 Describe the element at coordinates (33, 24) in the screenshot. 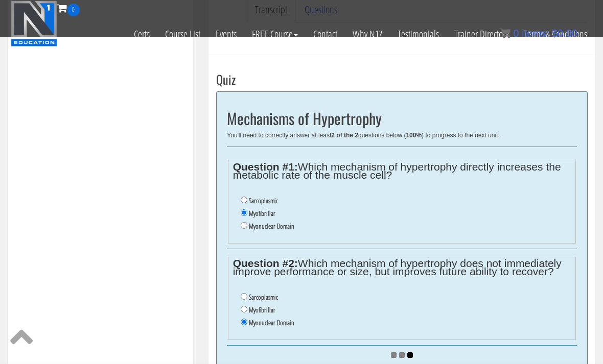

I see `img: n1-education` at that location.